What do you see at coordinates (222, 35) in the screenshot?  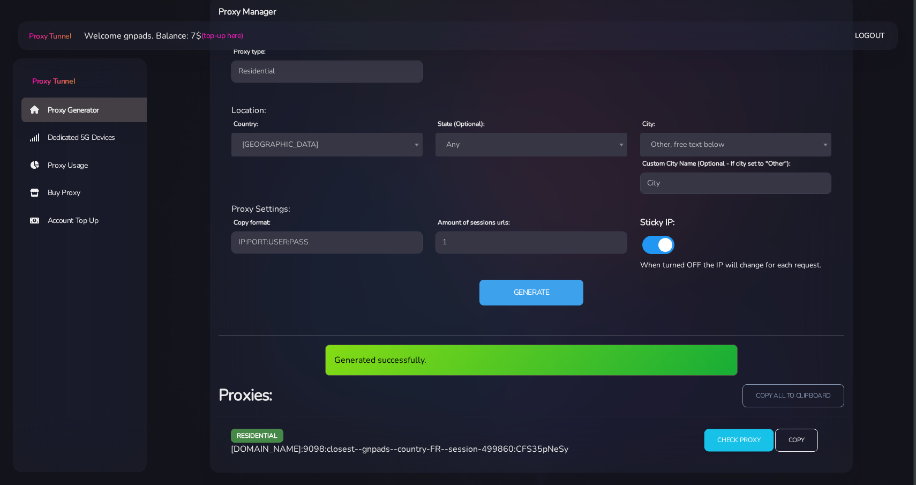 I see `a: (top-up here)` at bounding box center [222, 35].